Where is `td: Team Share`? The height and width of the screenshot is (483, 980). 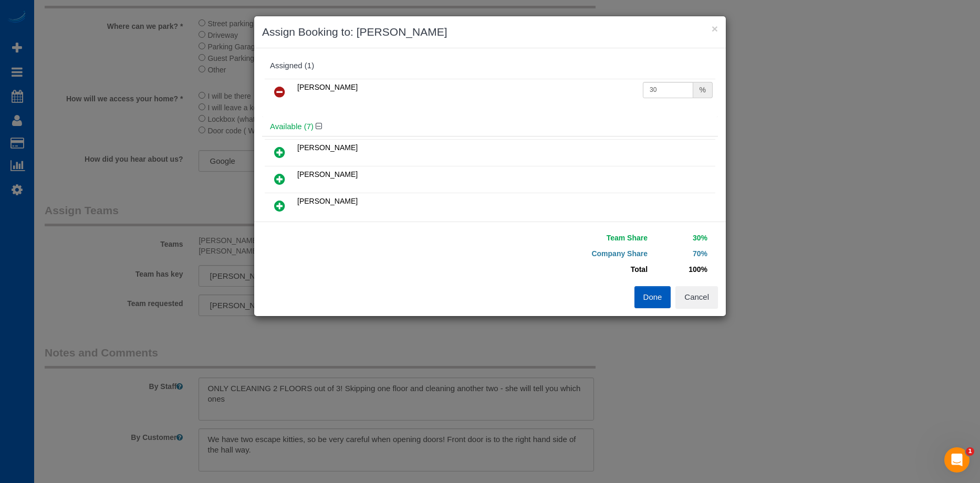
td: Team Share is located at coordinates (574, 238).